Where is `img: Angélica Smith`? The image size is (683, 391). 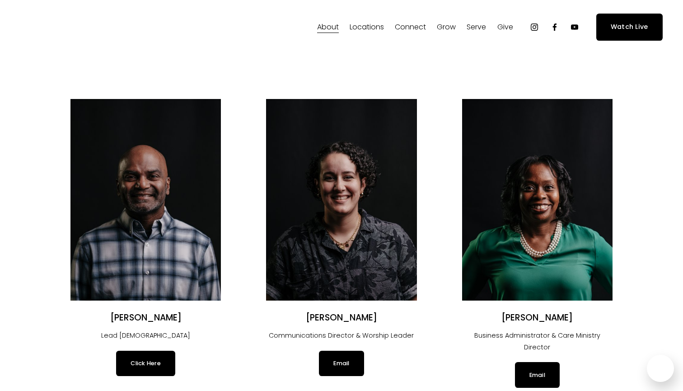 img: Angélica Smith is located at coordinates (341, 199).